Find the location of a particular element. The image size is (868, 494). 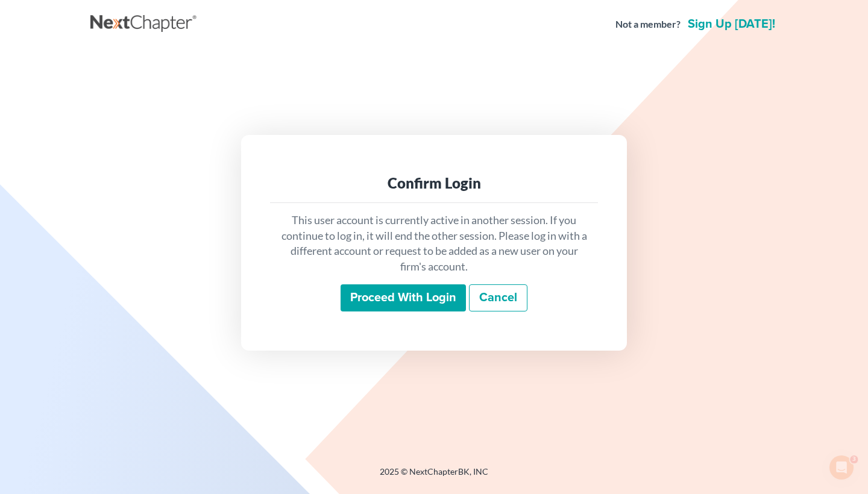

div: 2025 © NextChapterBK, INC is located at coordinates (434, 476).